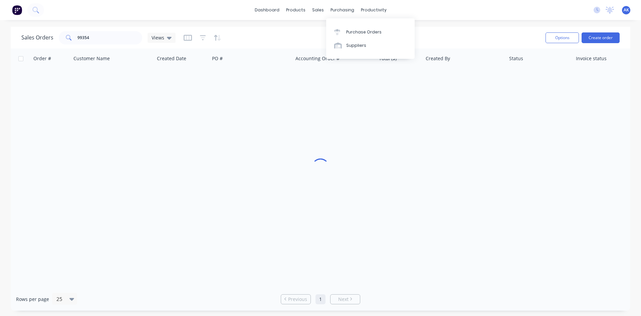 The image size is (641, 316). Describe the element at coordinates (370, 32) in the screenshot. I see `a: Purchase Orders` at that location.